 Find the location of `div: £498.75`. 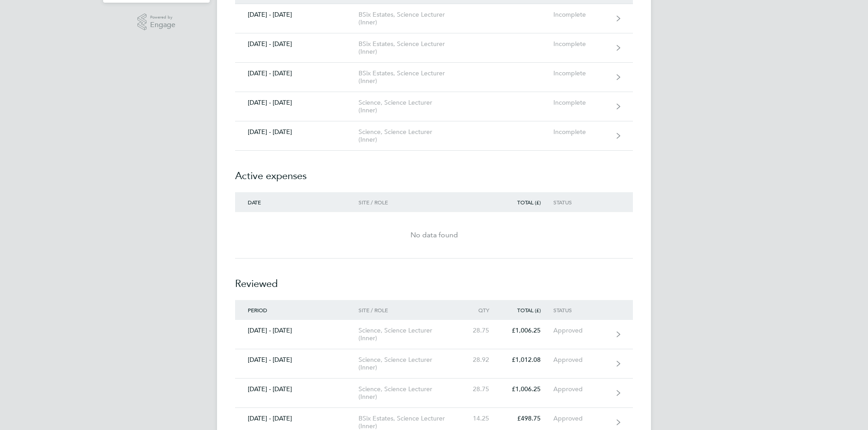

div: £498.75 is located at coordinates (528, 418).